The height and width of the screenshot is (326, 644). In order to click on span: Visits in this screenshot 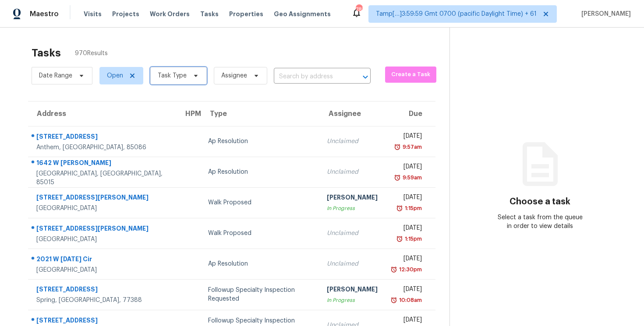, I will do `click(92, 14)`.